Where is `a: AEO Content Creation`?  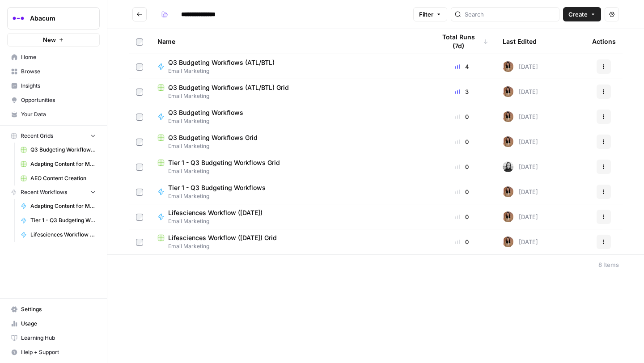 a: AEO Content Creation is located at coordinates (58, 179).